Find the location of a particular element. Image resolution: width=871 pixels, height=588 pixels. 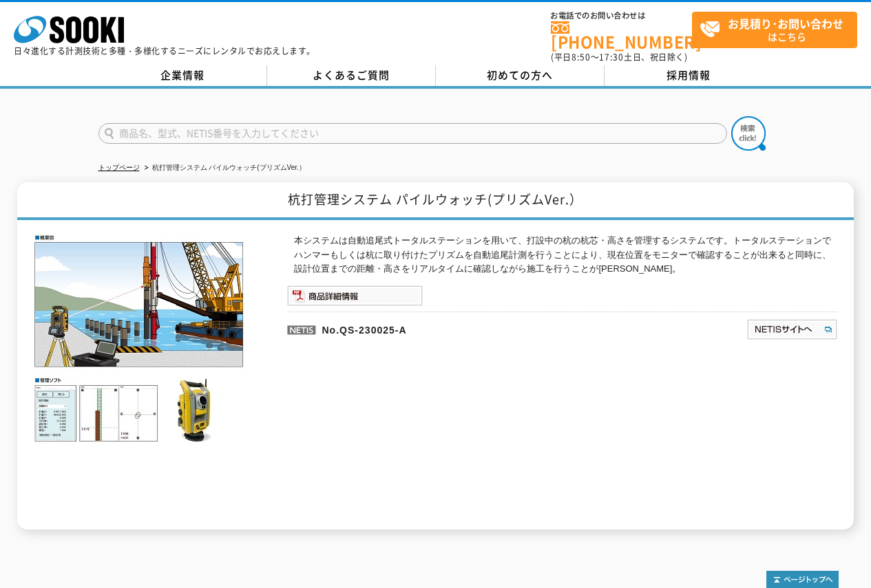

span: はこちら is located at coordinates (778, 29).